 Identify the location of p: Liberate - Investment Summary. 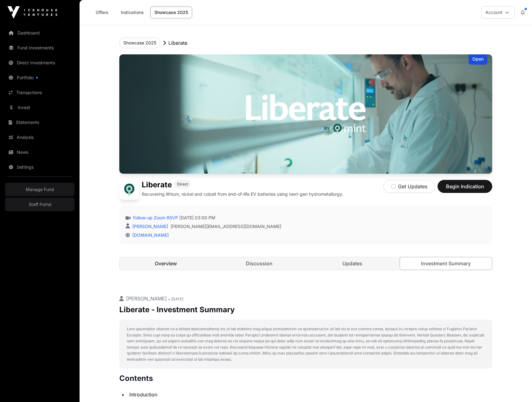
(306, 310).